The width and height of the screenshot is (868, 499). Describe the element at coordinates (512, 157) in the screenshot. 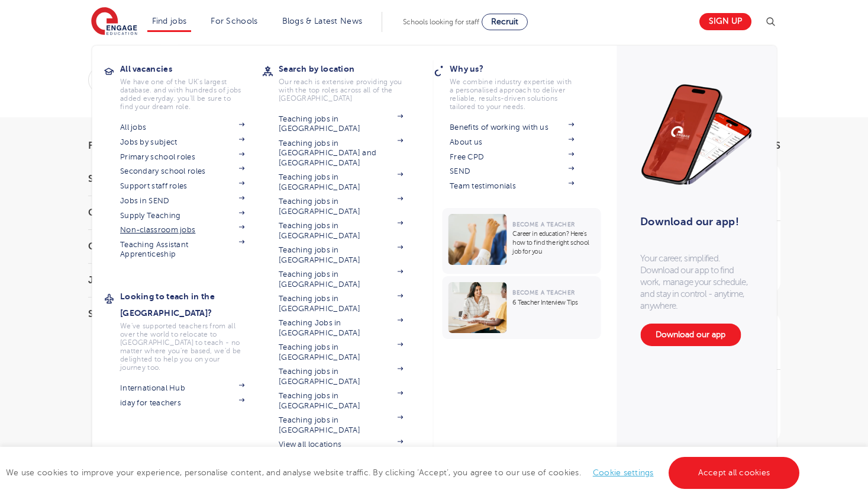

I see `a: Free CPD` at that location.